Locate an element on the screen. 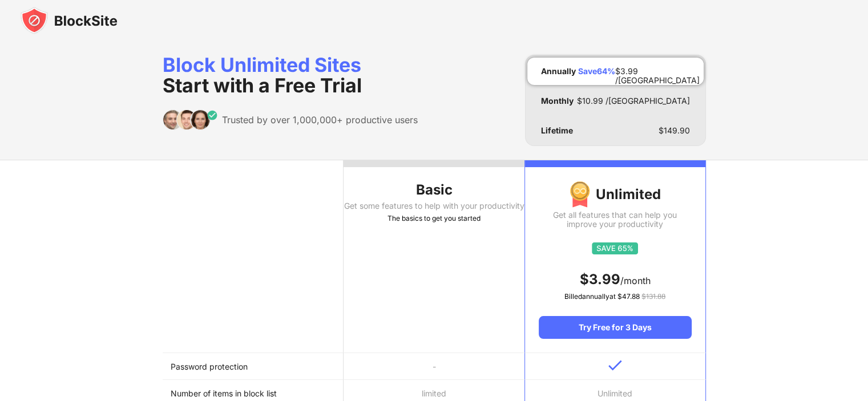 This screenshot has height=401, width=868. img: img-premium-medal is located at coordinates (580, 195).